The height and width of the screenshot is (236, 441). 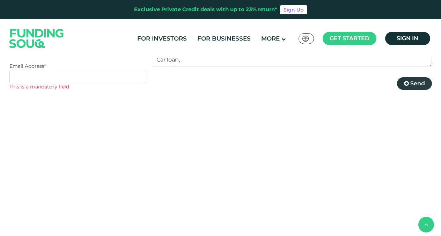 What do you see at coordinates (206, 9) in the screenshot?
I see `div: Exclusive Private Credit deals with up to 23% return*` at bounding box center [206, 9].